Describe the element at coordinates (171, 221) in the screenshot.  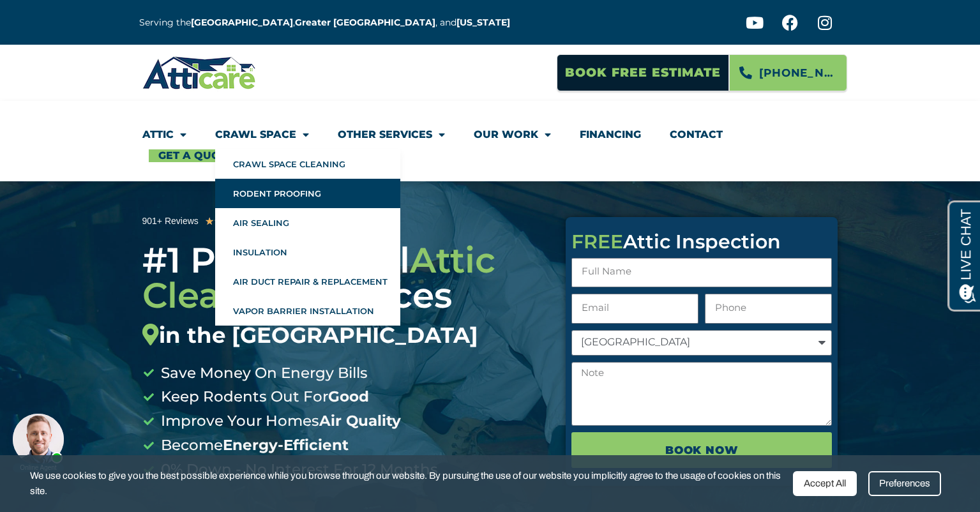
I see `div: 901+ Reviews` at that location.